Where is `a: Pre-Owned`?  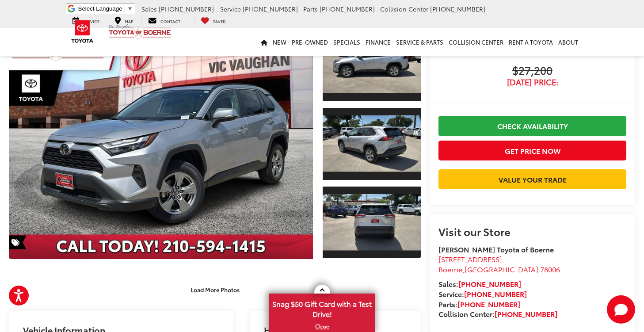
a: Pre-Owned is located at coordinates (310, 42).